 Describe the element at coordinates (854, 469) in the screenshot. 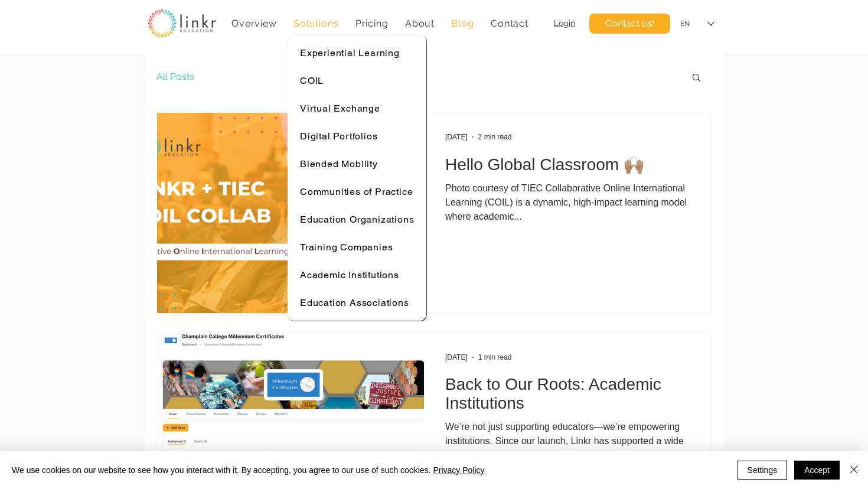

I see `img: Close` at that location.